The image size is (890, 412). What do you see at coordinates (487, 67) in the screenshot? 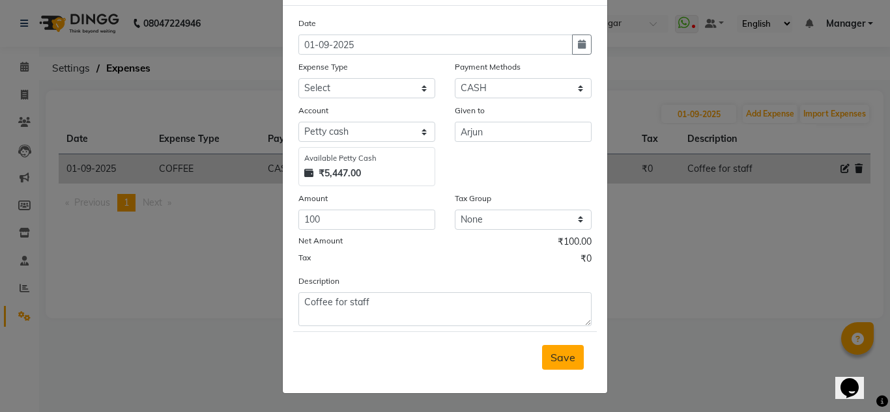
I see `label: Payment Methods` at bounding box center [487, 67].